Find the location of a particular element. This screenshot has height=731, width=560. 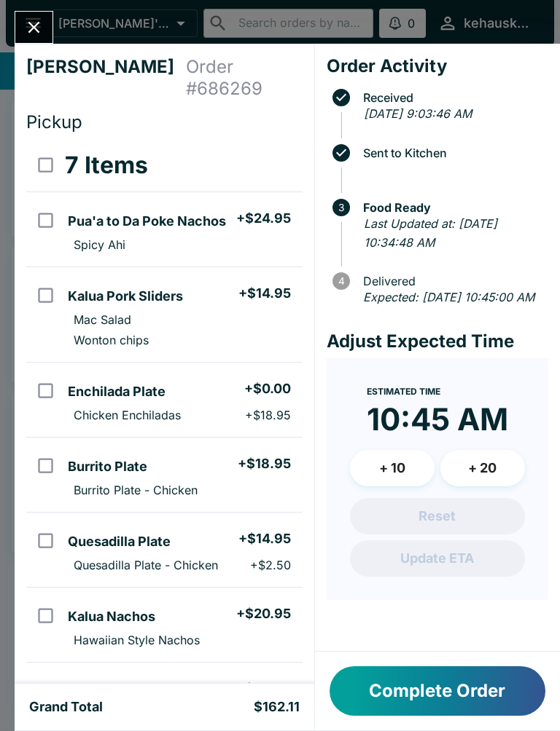

button: + 10 is located at coordinates (392, 468).